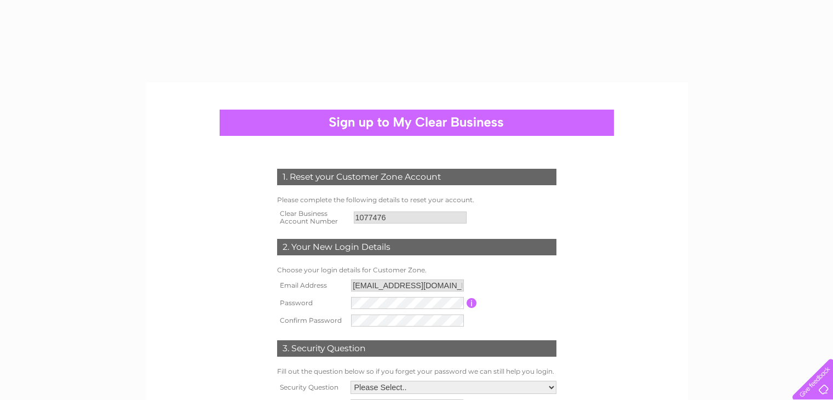  Describe the element at coordinates (417, 177) in the screenshot. I see `div: 1. Reset your Customer Zone Account` at that location.